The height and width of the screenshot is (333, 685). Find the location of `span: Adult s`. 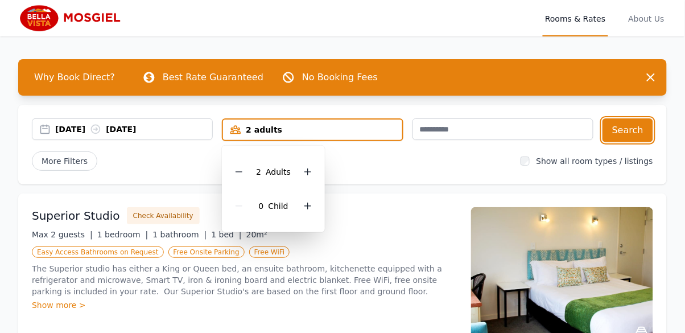

span: Adult s is located at coordinates (278, 172).